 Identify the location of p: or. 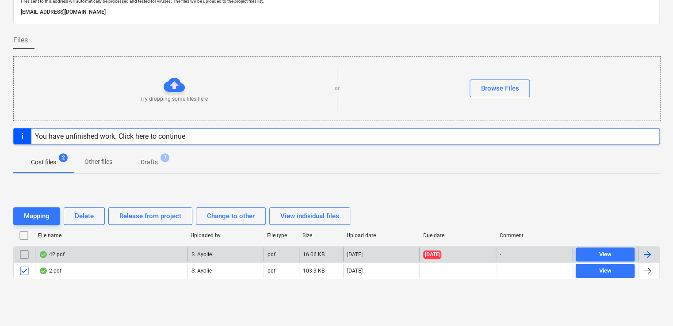
(337, 88).